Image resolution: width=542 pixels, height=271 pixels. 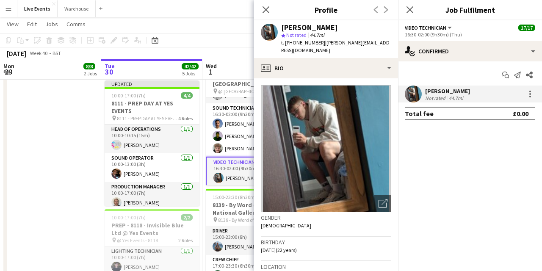 What do you see at coordinates (317, 35) in the screenshot?
I see `span: 44.7mi` at bounding box center [317, 35].